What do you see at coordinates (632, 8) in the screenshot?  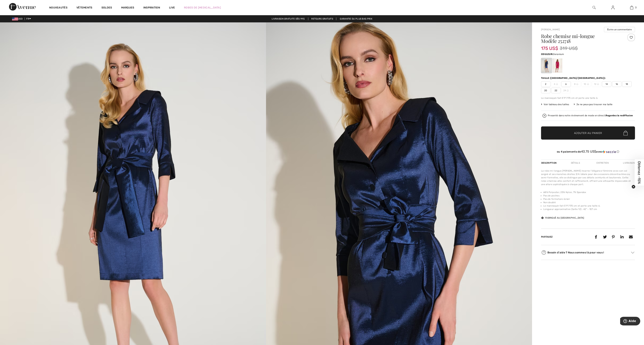 I see `img: Mon panier` at bounding box center [632, 8].